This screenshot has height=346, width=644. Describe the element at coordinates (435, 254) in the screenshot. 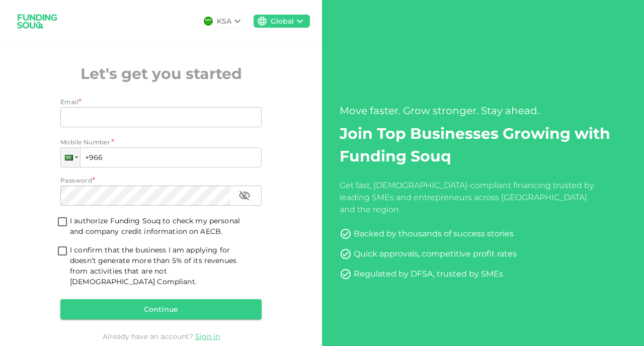

I see `div: Quick approvals, competitive profit rates` at that location.